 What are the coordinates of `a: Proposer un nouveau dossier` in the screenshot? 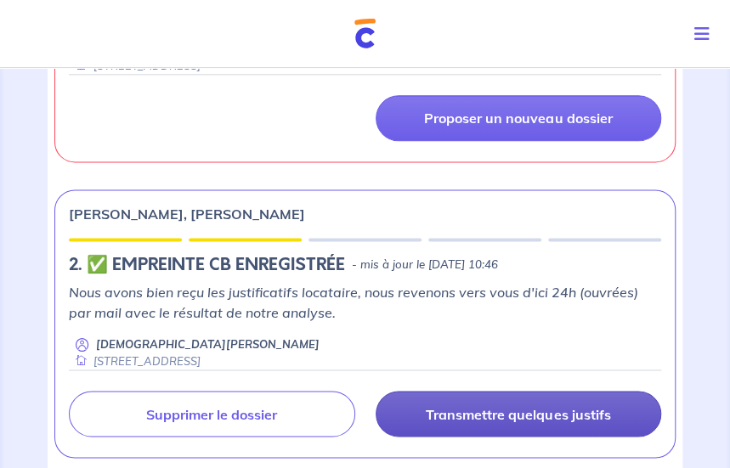 It's located at (518, 118).